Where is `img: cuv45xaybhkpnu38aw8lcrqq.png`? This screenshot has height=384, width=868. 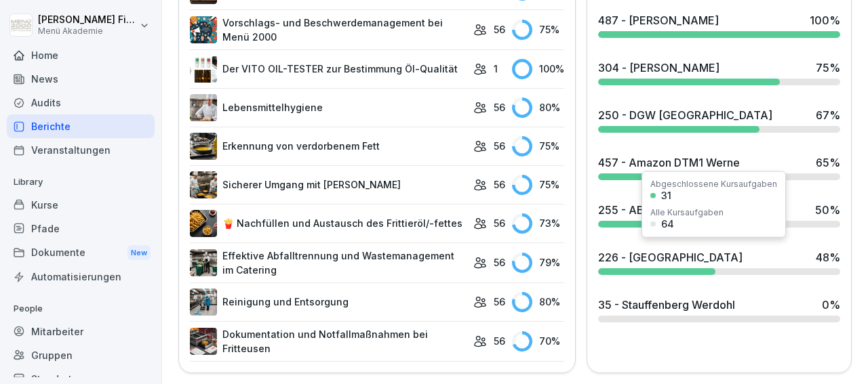 img: cuv45xaybhkpnu38aw8lcrqq.png is located at coordinates (204, 224).